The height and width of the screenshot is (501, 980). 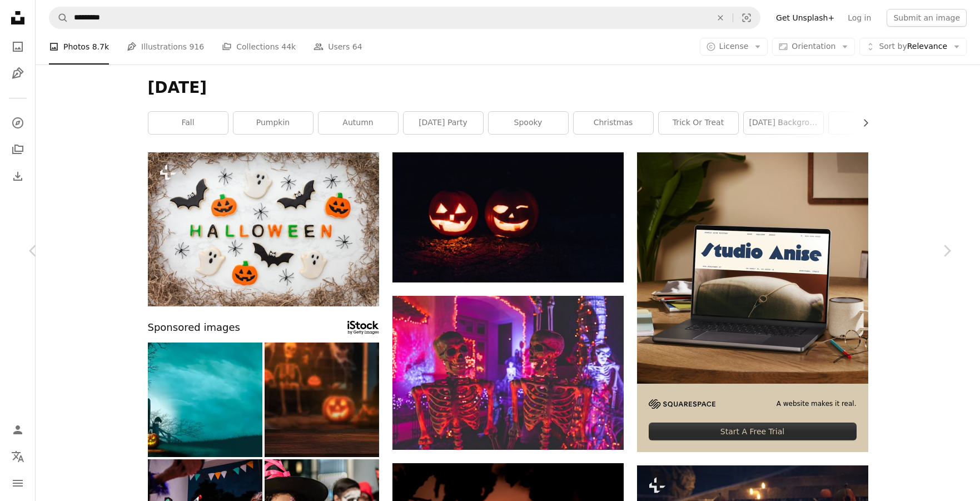 What do you see at coordinates (357, 47) in the screenshot?
I see `span: 64` at bounding box center [357, 47].